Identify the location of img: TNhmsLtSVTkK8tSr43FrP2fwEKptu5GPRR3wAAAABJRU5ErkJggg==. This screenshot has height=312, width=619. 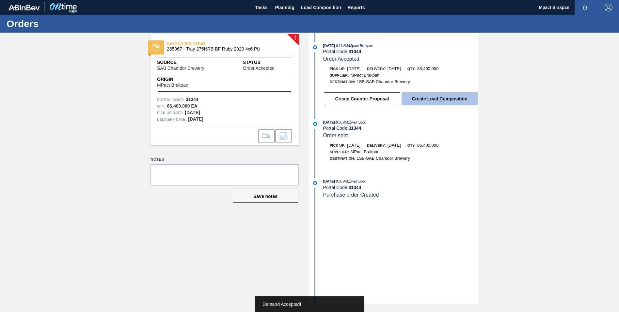
(24, 8).